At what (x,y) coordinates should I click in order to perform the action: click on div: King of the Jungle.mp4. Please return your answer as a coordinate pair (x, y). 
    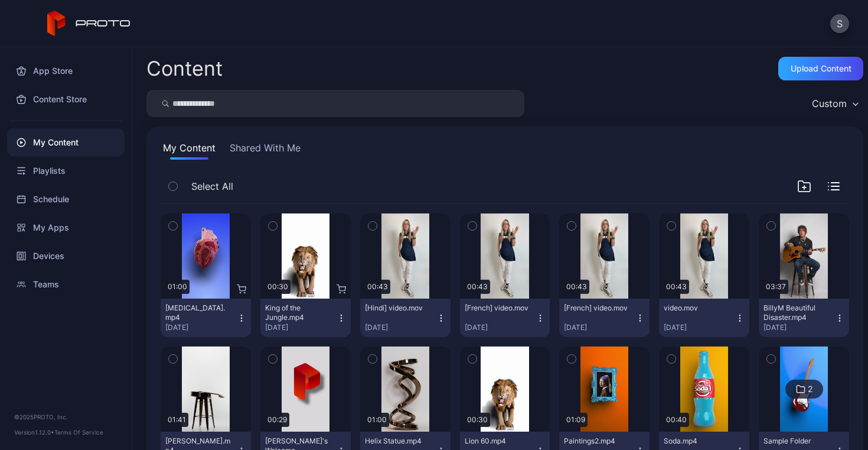
    Looking at the image, I should click on (298, 313).